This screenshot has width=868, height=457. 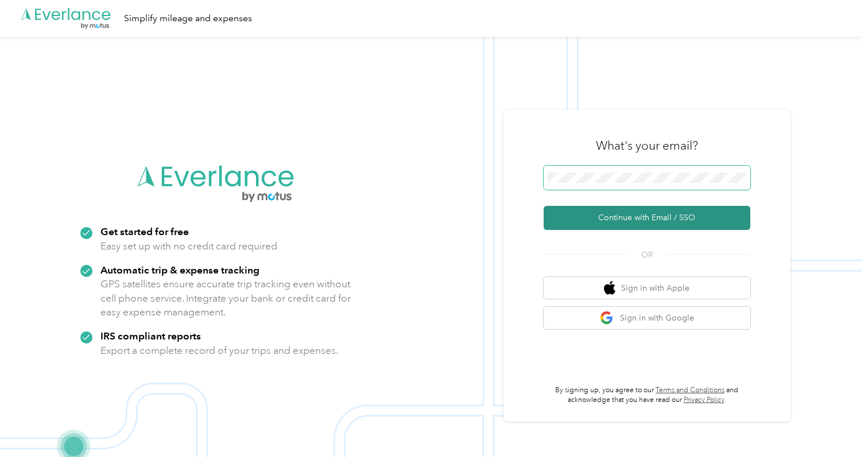 I want to click on p: Easy set up with no credit card required, so click(x=189, y=246).